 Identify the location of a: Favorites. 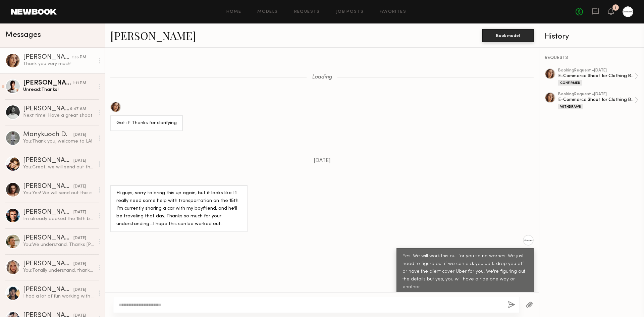
(393, 12).